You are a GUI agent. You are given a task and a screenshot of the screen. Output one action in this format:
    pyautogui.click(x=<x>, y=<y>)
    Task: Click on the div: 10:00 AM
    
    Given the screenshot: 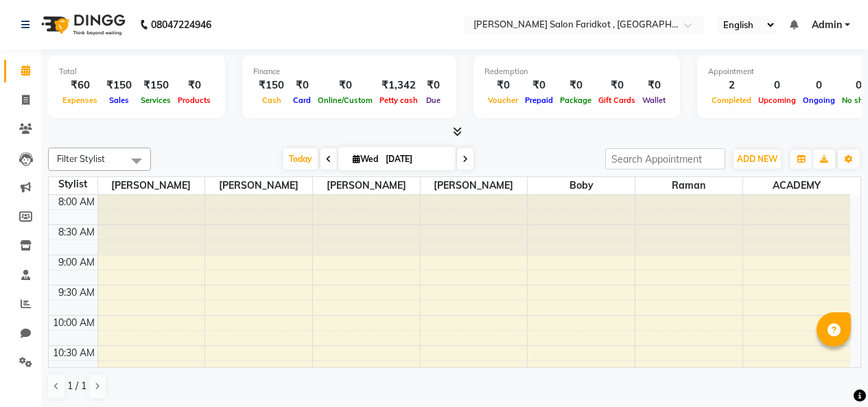 What is the action you would take?
    pyautogui.click(x=74, y=322)
    